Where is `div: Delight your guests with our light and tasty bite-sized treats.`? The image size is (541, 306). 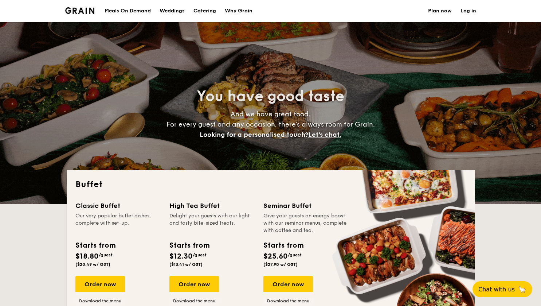 div: Delight your guests with our light and tasty bite-sized treats. is located at coordinates (212, 223).